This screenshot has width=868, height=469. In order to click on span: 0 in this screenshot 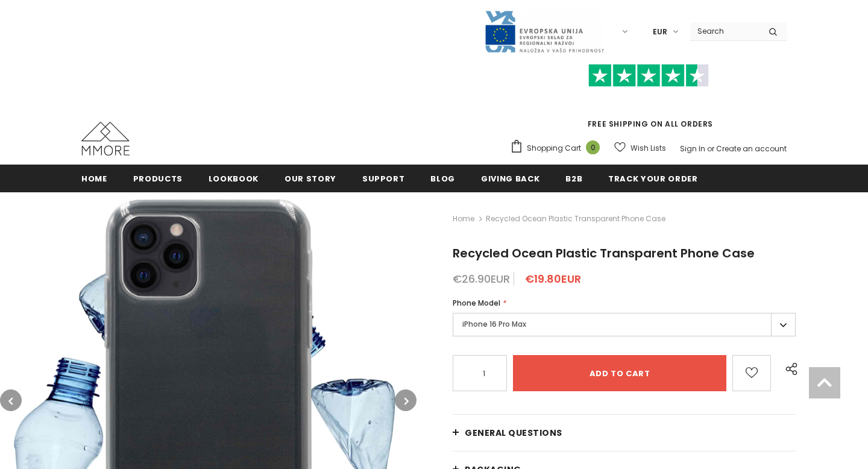, I will do `click(592, 147)`.